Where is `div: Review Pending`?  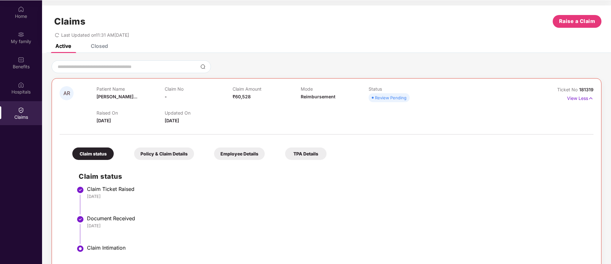
div: Review Pending is located at coordinates (391, 98).